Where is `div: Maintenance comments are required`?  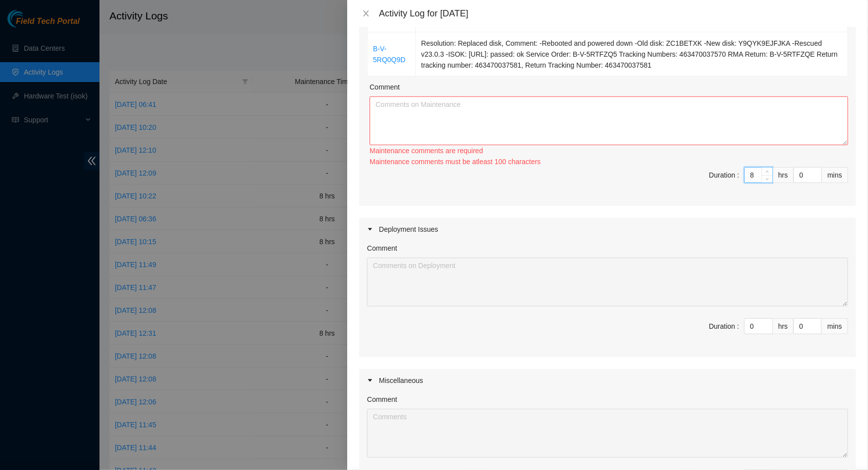 div: Maintenance comments are required is located at coordinates (609, 151).